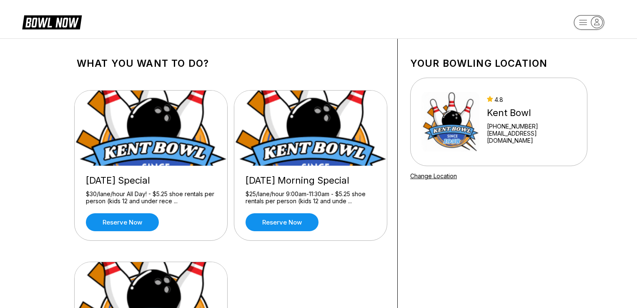 The height and width of the screenshot is (308, 637). What do you see at coordinates (450, 122) in the screenshot?
I see `img: Kent Bowl` at bounding box center [450, 122].